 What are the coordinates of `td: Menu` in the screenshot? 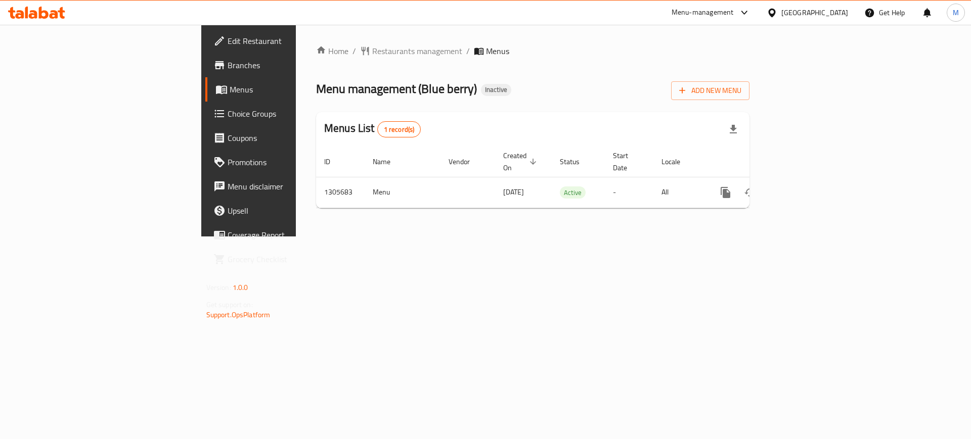 It's located at (402, 192).